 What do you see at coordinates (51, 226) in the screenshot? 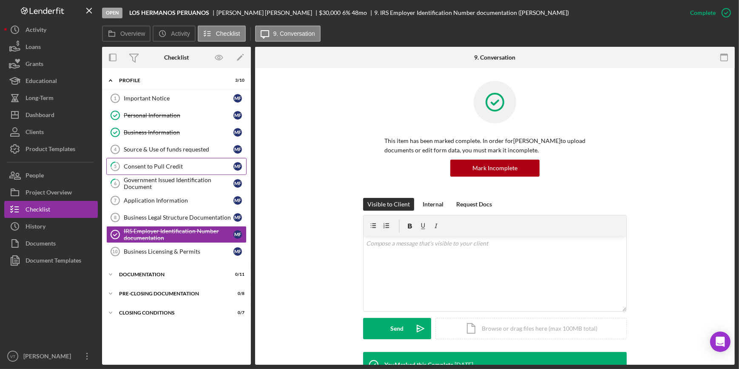
I see `button: History` at bounding box center [51, 226].